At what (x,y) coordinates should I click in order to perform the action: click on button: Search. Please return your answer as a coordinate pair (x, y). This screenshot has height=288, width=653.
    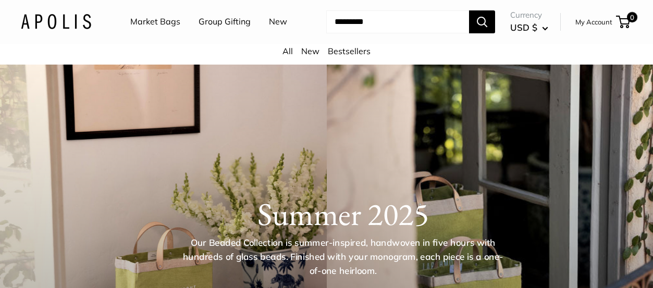
    Looking at the image, I should click on (482, 22).